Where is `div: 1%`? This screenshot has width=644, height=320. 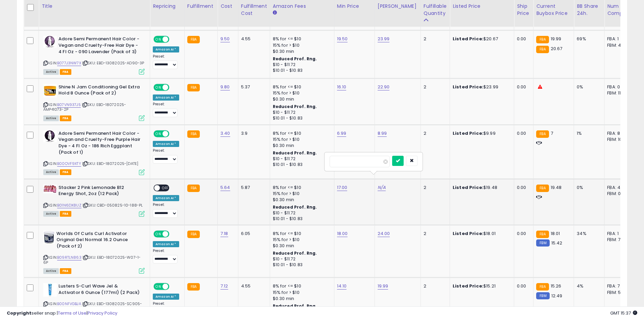 div: 1% is located at coordinates (588, 133).